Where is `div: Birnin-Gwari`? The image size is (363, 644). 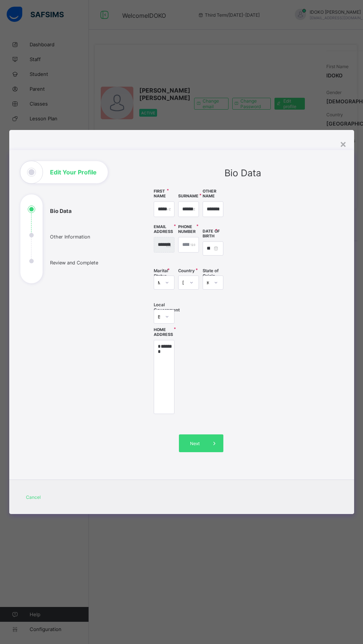 div: Birnin-Gwari is located at coordinates (159, 317).